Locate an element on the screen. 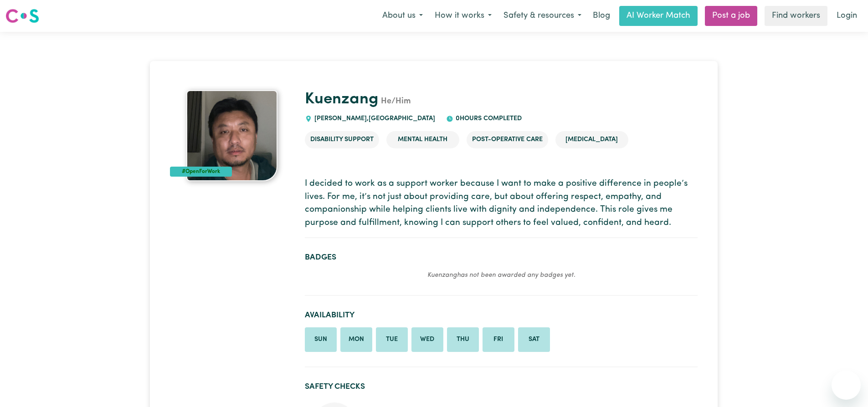 The height and width of the screenshot is (407, 868). a: Careseekers logo is located at coordinates (23, 16).